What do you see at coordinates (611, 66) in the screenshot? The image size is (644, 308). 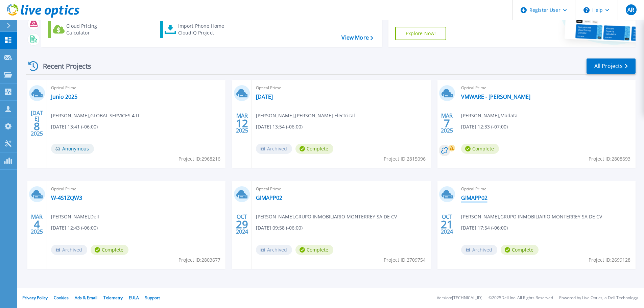 I see `a: All Projects` at bounding box center [611, 66].